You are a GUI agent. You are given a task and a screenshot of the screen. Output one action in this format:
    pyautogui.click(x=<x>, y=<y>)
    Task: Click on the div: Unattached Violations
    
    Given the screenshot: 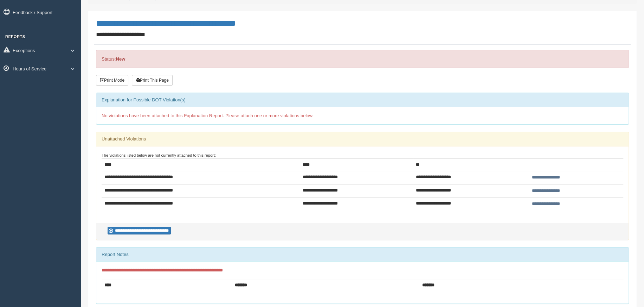 What is the action you would take?
    pyautogui.click(x=363, y=139)
    